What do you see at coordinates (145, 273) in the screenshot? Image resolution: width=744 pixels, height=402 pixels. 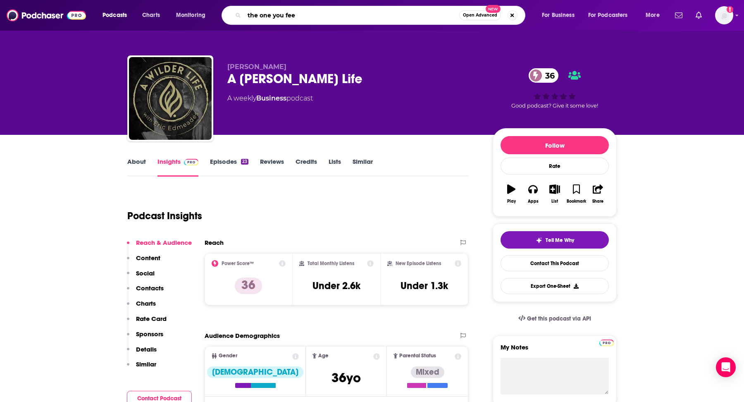 I see `p: Social` at bounding box center [145, 273].